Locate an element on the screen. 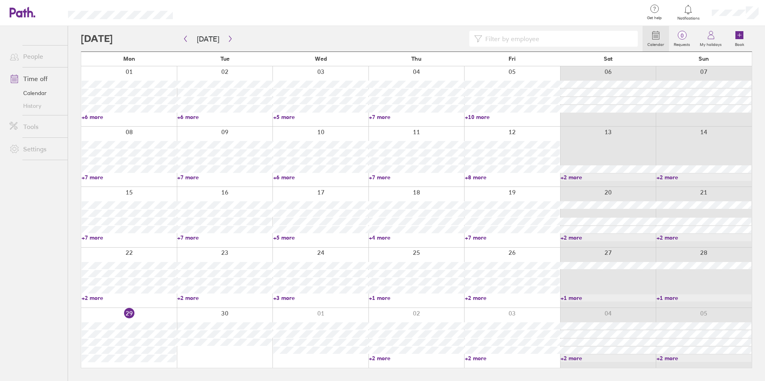  span: Get help is located at coordinates (654, 18).